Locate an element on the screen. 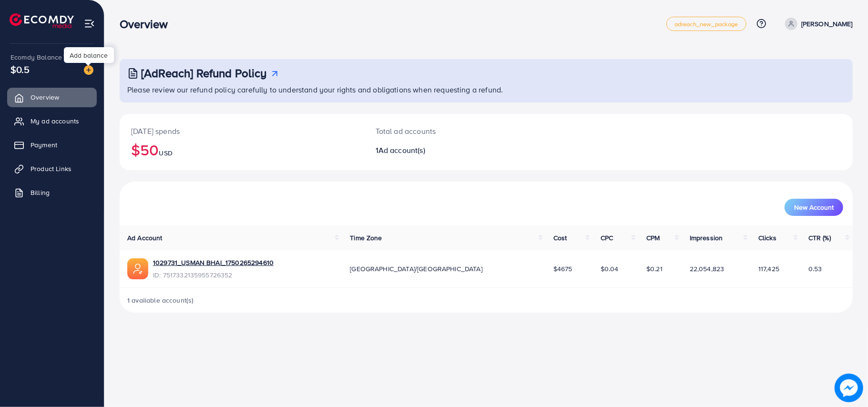  span: CPM is located at coordinates (653, 238).